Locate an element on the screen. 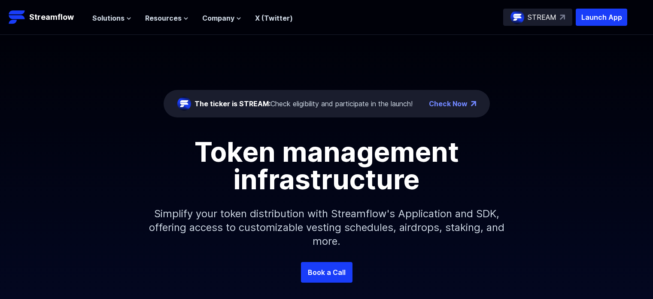 The width and height of the screenshot is (653, 299). a: Launch App is located at coordinates (602, 17).